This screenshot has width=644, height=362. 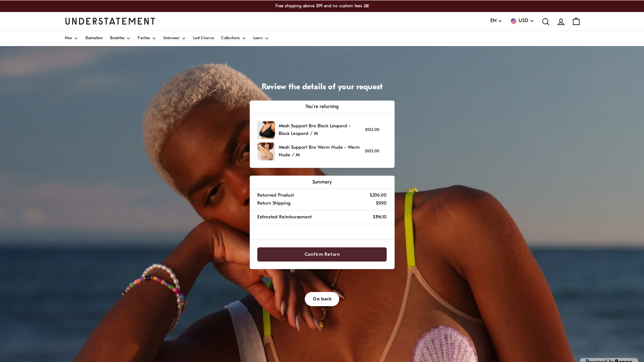 I want to click on a: Last Chance, so click(x=204, y=38).